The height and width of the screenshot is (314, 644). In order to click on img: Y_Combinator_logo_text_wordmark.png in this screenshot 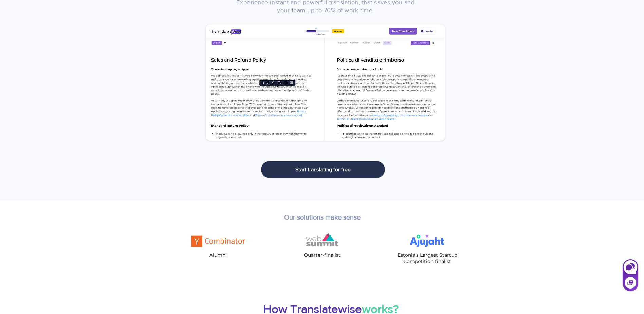, I will do `click(218, 241)`.